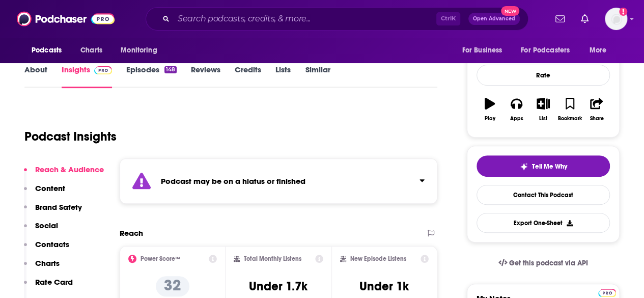 The width and height of the screenshot is (644, 298). What do you see at coordinates (384, 286) in the screenshot?
I see `h3: Under 1k` at bounding box center [384, 286].